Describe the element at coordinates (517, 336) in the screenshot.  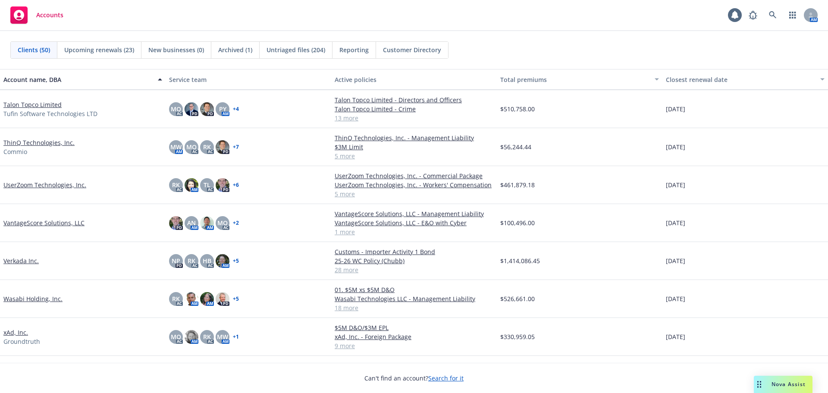
I see `span: $330,959.05` at that location.